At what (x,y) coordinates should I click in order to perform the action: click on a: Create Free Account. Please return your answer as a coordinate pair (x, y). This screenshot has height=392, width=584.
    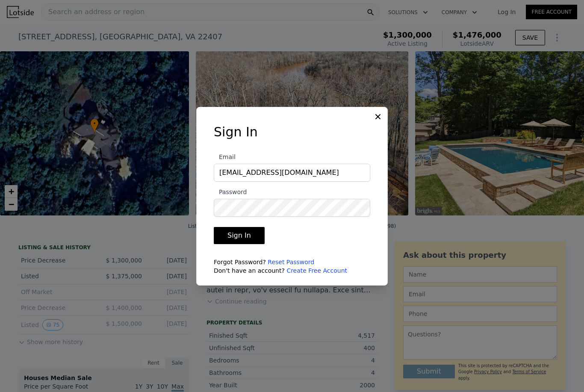
    Looking at the image, I should click on (316, 271).